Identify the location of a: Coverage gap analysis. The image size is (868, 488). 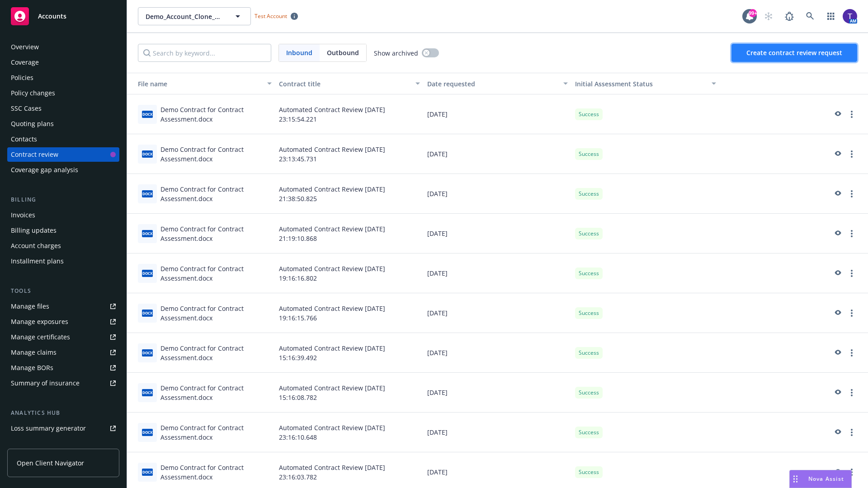
(63, 170).